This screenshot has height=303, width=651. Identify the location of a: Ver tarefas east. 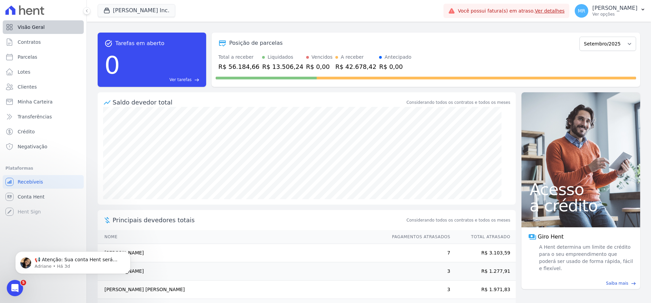
(161, 80).